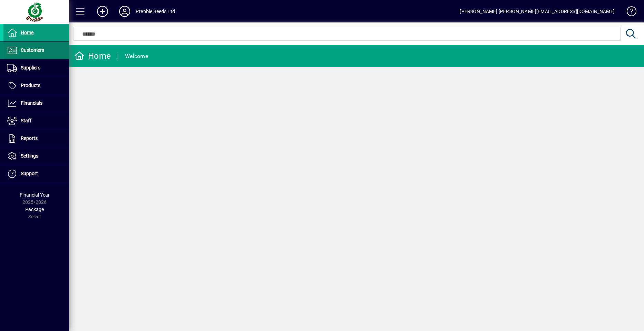  I want to click on span: Settings, so click(29, 156).